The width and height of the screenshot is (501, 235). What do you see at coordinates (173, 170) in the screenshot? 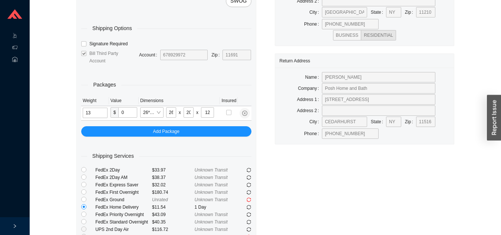
I see `div: $33.97` at bounding box center [173, 170].